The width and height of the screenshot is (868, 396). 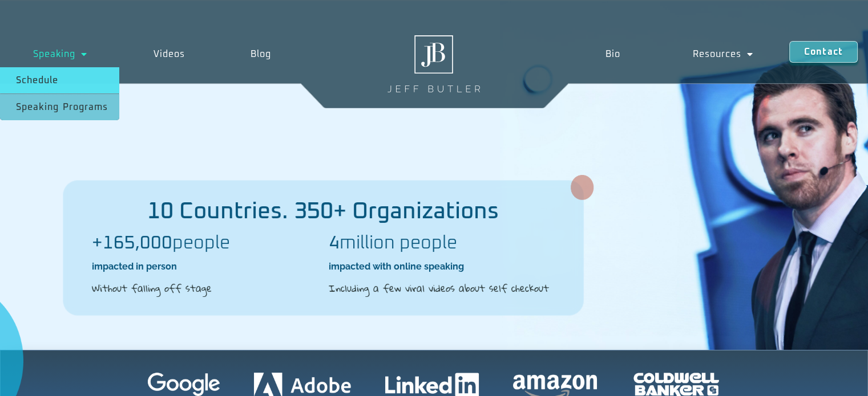 What do you see at coordinates (132, 243) in the screenshot?
I see `b: +165,000` at bounding box center [132, 243].